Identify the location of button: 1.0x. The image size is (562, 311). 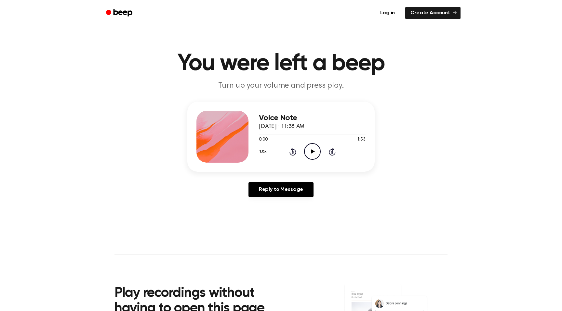
(264, 152).